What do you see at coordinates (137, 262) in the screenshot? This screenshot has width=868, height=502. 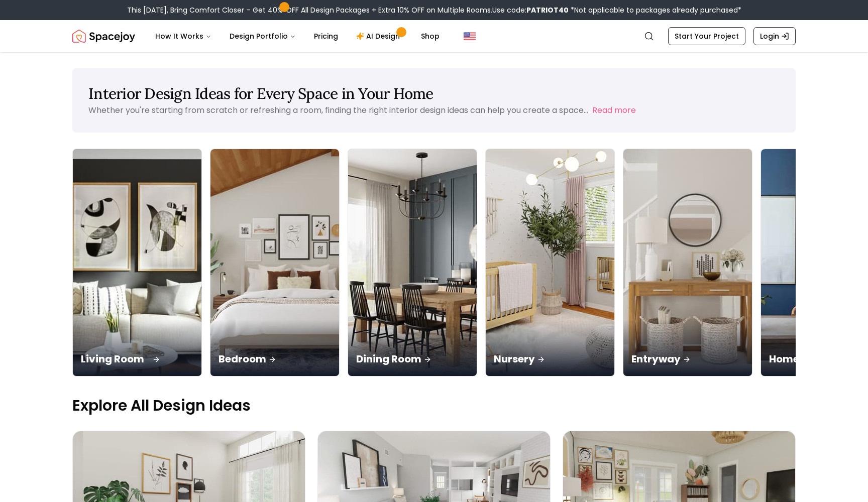 I see `a: Living RoomLiving Room` at bounding box center [137, 262].